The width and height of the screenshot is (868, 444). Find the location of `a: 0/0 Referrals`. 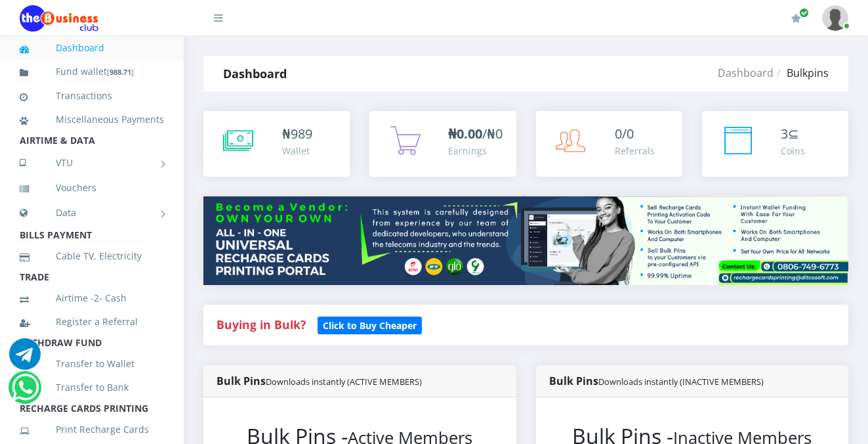

a: 0/0 Referrals is located at coordinates (609, 144).